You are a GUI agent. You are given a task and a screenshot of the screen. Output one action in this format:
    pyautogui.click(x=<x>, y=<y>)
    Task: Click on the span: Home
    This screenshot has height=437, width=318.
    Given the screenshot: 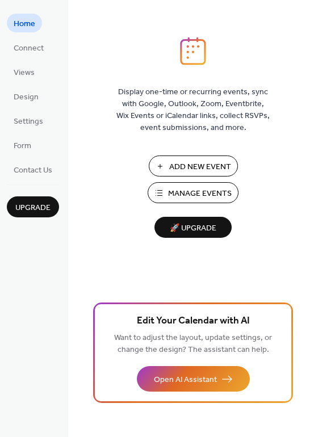 What is the action you would take?
    pyautogui.click(x=24, y=24)
    